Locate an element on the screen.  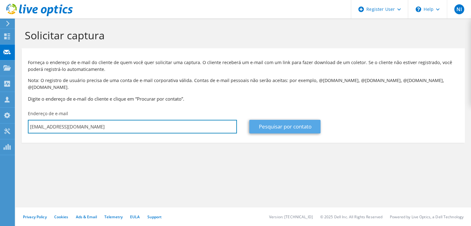
svg: \n is located at coordinates (418, 9).